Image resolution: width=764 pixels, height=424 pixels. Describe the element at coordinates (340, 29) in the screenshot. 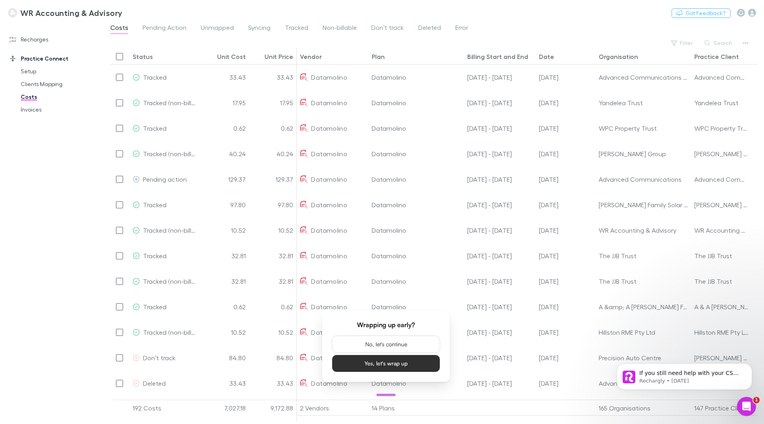

I see `span: Non-billable` at that location.